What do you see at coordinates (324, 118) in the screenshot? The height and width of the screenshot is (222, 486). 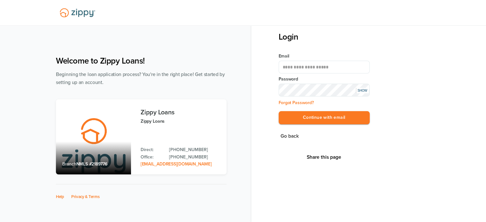 I see `button: Continue with email` at bounding box center [324, 118].